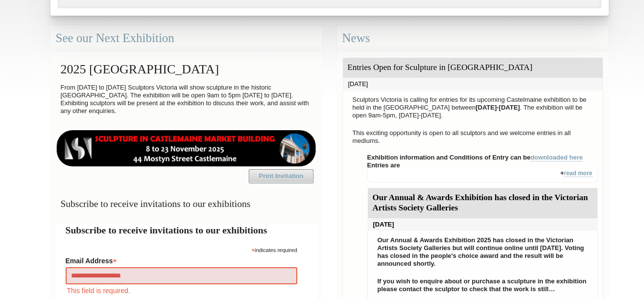 This screenshot has width=644, height=299. What do you see at coordinates (578, 173) in the screenshot?
I see `a: read more` at bounding box center [578, 173].